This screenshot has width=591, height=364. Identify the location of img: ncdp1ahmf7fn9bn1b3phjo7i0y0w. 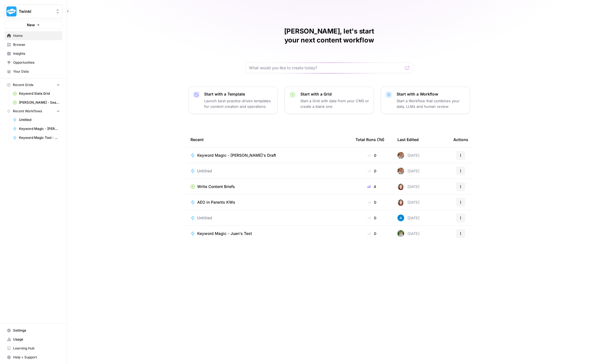
(401, 234).